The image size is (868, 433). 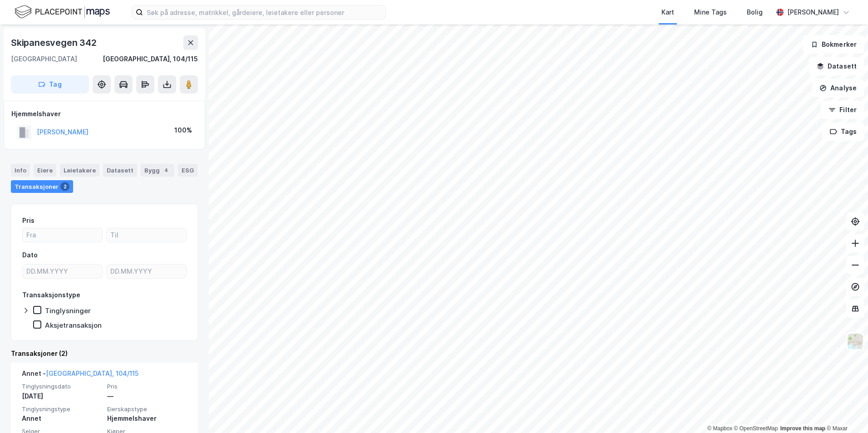 I want to click on div: Transaksjoner, so click(x=42, y=187).